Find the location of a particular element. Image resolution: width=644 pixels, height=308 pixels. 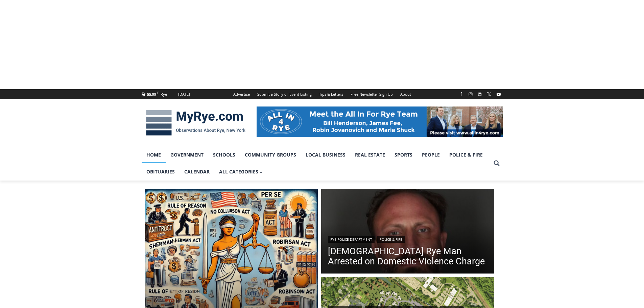

a: Community Groups is located at coordinates (271, 155).